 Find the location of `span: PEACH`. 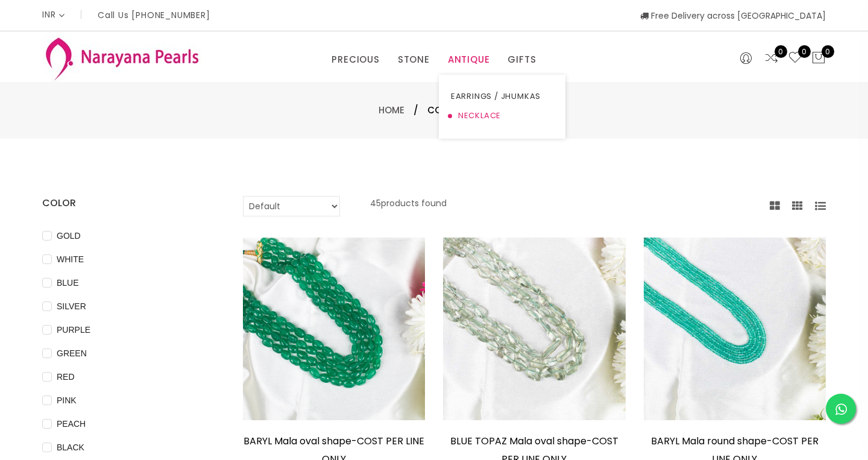

span: PEACH is located at coordinates (71, 424).